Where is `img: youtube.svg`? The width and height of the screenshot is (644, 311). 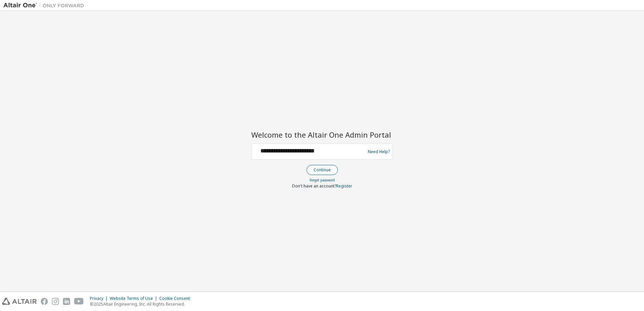 img: youtube.svg is located at coordinates (79, 301).